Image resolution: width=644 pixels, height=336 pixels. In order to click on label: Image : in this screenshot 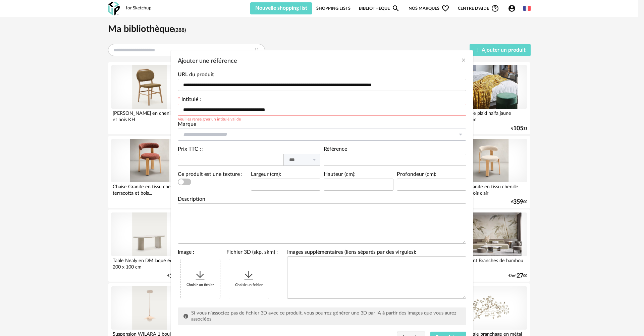, I will do `click(186, 253)`.